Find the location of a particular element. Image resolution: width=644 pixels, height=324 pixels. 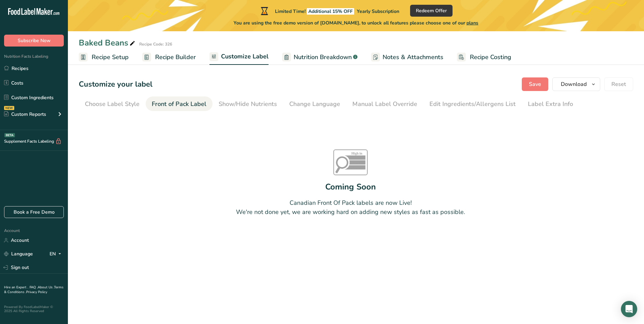

a: About Us . is located at coordinates (46, 287).